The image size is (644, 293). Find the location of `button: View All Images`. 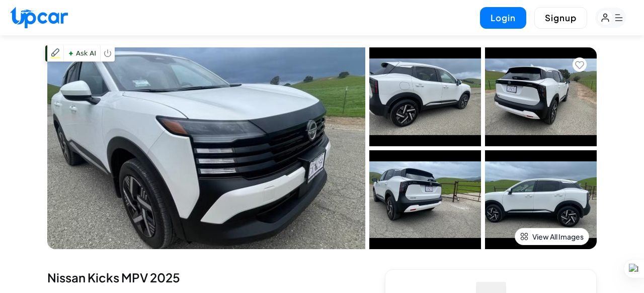

button: View All Images is located at coordinates (552, 237).